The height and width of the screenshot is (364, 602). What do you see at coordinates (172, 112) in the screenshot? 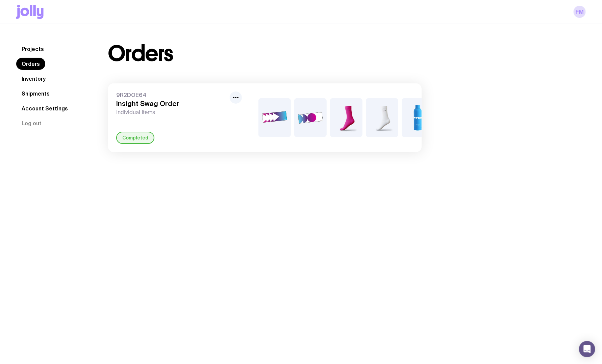
I see `span: Individual Items` at bounding box center [172, 112].